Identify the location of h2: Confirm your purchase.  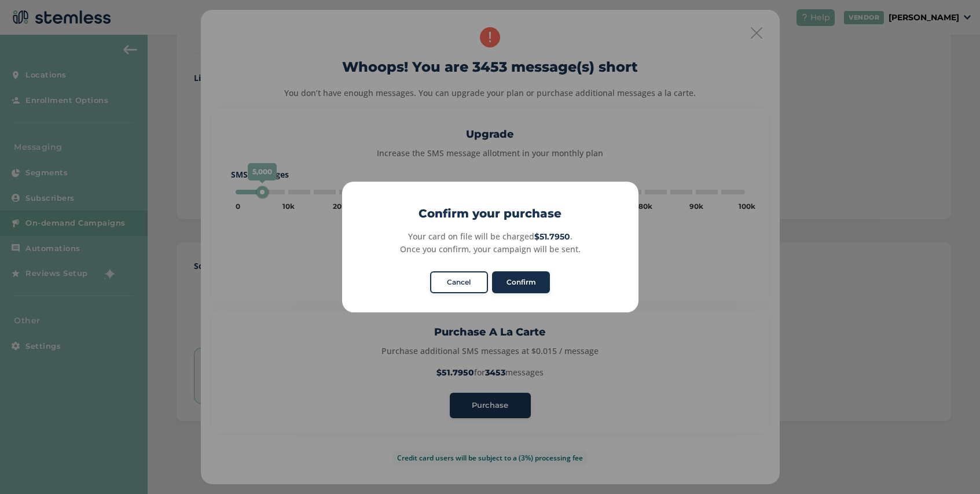
(490, 214).